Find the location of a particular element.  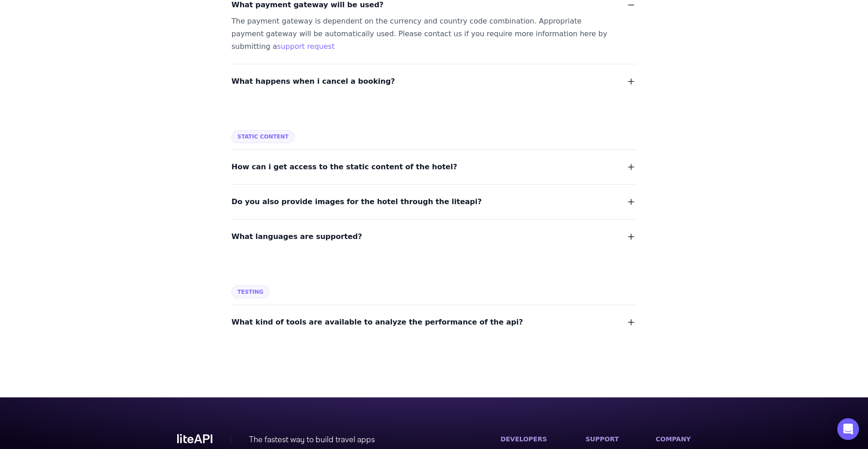

span: Testing is located at coordinates (251, 292).